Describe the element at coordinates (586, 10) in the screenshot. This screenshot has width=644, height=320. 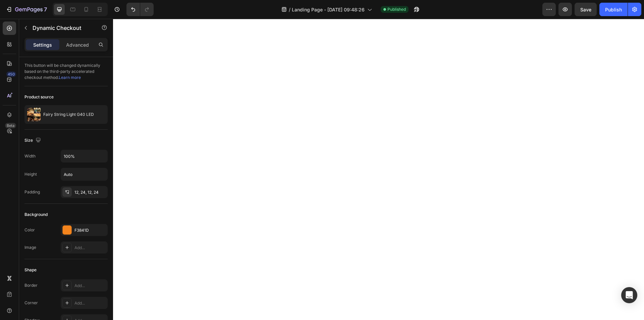
I see `span: Save` at that location.